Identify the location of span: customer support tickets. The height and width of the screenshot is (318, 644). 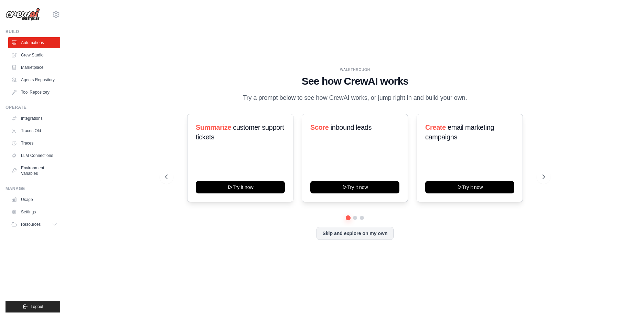
(239, 132).